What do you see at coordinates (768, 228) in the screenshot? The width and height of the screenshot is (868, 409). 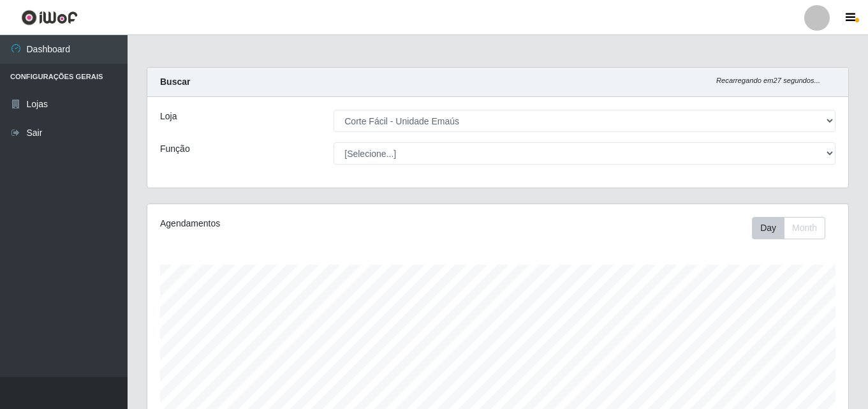 I see `button: Day` at bounding box center [768, 228].